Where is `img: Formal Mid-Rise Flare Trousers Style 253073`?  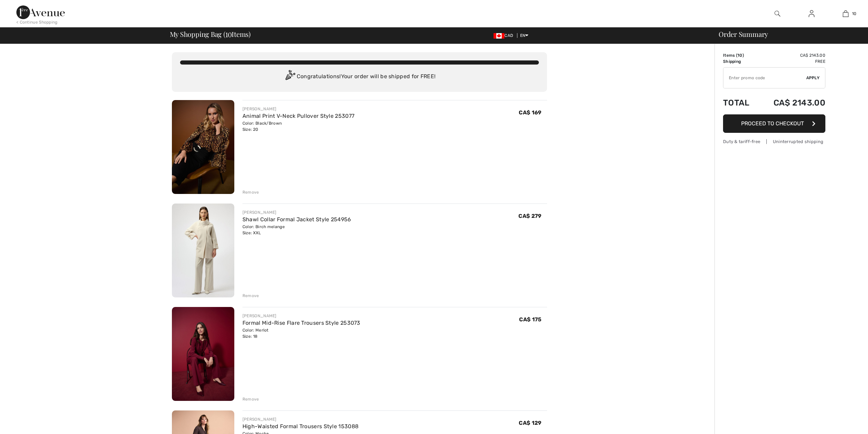
img: Formal Mid-Rise Flare Trousers Style 253073 is located at coordinates (203, 353).